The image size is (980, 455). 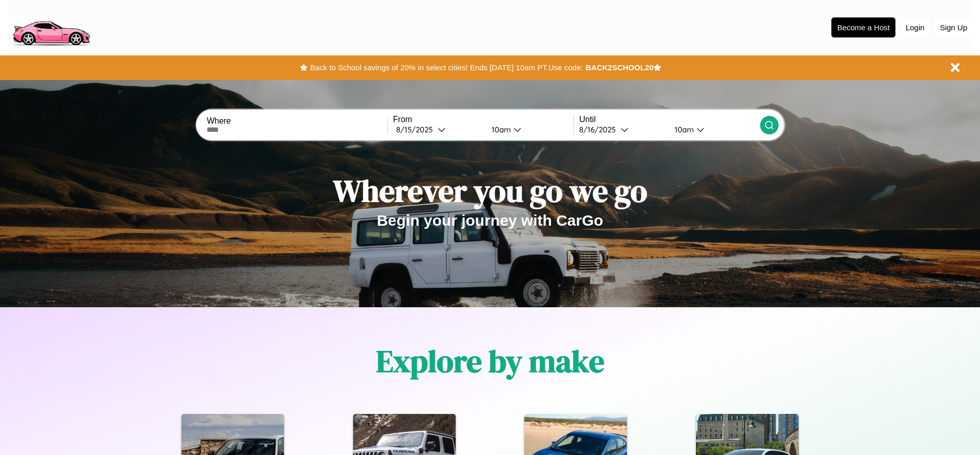 What do you see at coordinates (863, 27) in the screenshot?
I see `button: Become a Host` at bounding box center [863, 27].